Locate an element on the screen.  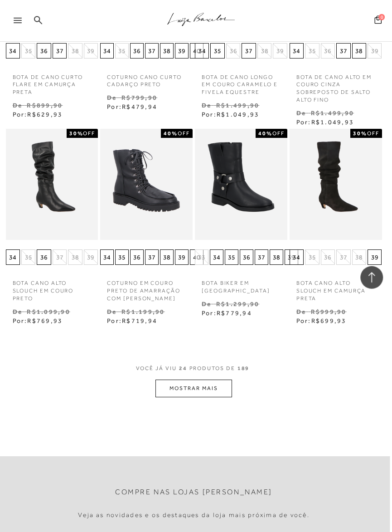
a: BOTA BIKER EM COURO PRETO BOTA BIKER EM COURO PRETO is located at coordinates (241, 185).